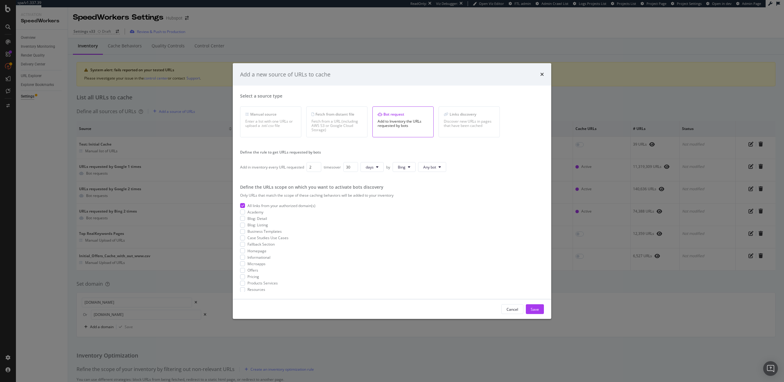 This screenshot has width=784, height=382. Describe the element at coordinates (272, 167) in the screenshot. I see `div: Add in inventory every URL requested` at that location.